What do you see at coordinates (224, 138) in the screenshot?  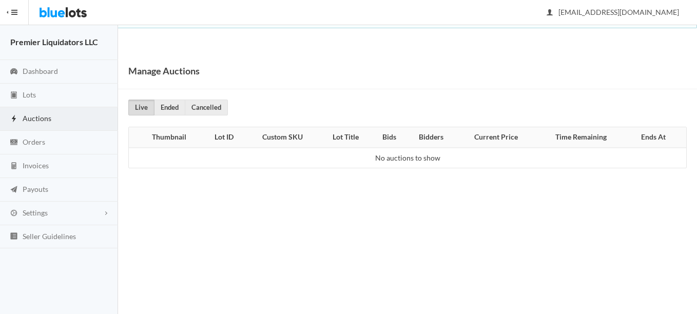 I see `th: Lot ID` at bounding box center [224, 138].